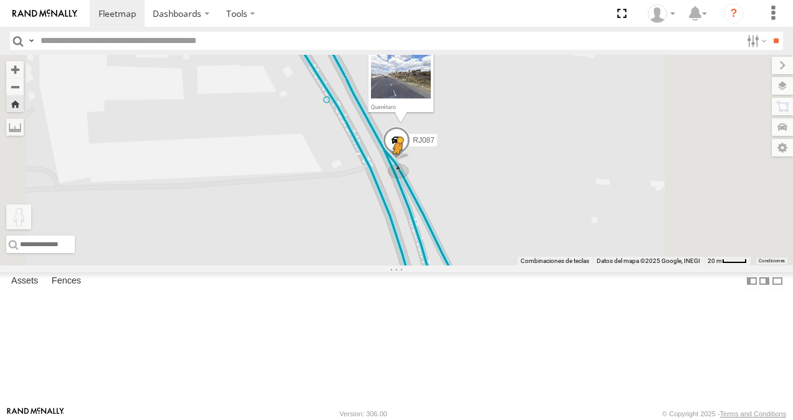 The height and width of the screenshot is (420, 793). Describe the element at coordinates (755, 41) in the screenshot. I see `label: Search Filter Options` at that location.